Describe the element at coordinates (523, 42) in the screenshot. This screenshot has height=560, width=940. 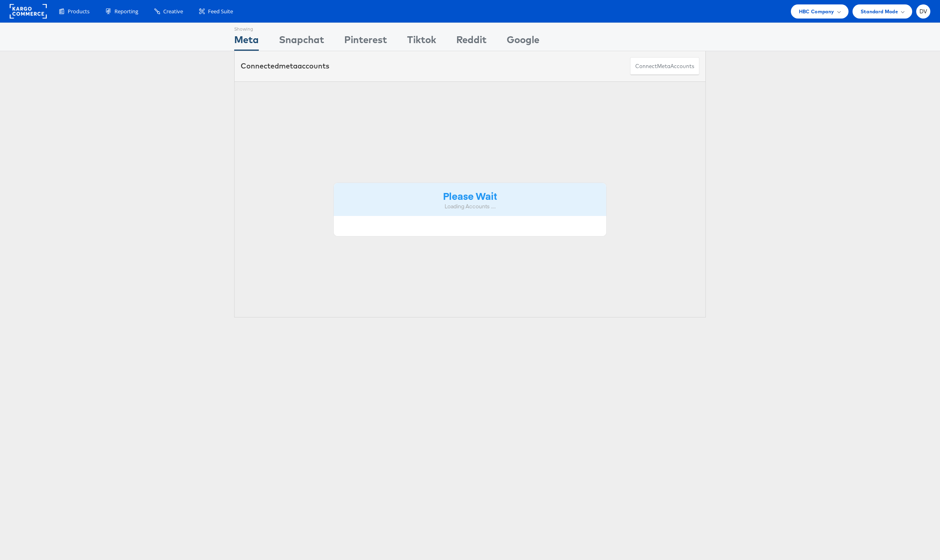
I see `div: Google` at that location.